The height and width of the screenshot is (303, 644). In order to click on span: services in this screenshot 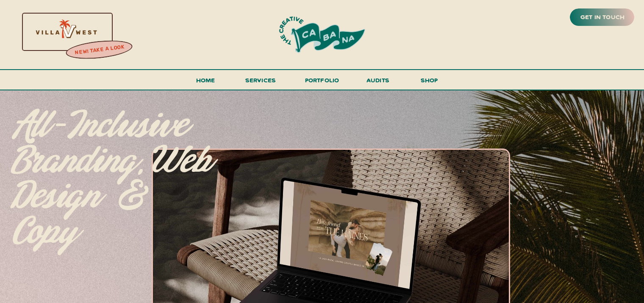, I will do `click(261, 80)`.